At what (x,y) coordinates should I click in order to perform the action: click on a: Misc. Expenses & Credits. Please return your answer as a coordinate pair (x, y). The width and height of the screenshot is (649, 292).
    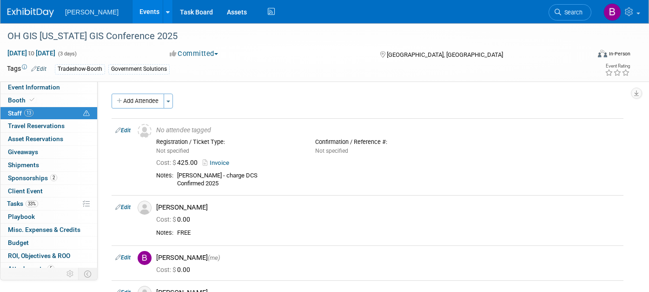
    Looking at the image, I should click on (49, 229).